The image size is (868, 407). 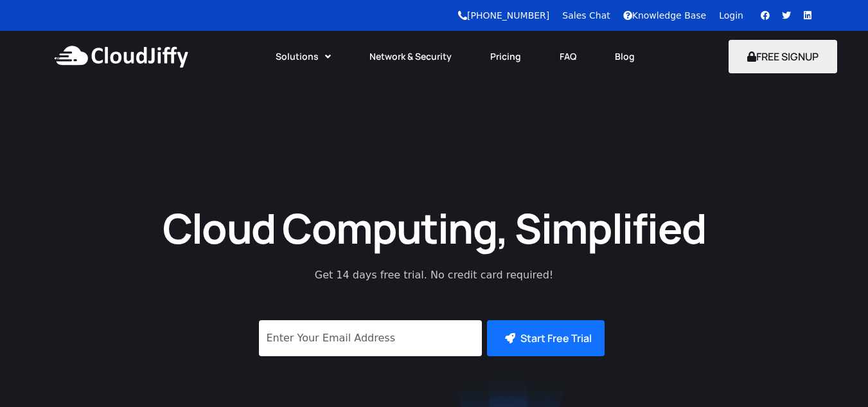 I want to click on a: FAQ, so click(x=568, y=56).